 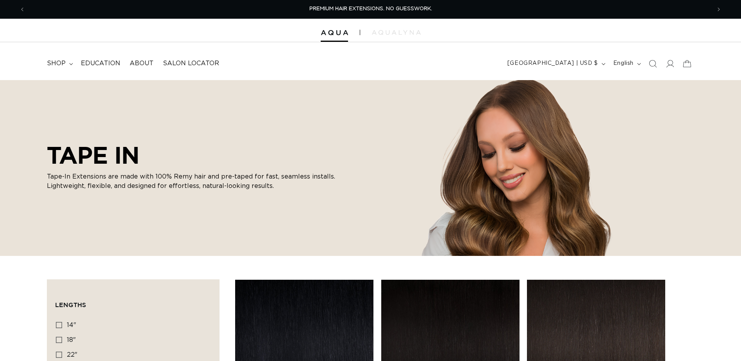 I want to click on img: aqualyna.com, so click(x=396, y=32).